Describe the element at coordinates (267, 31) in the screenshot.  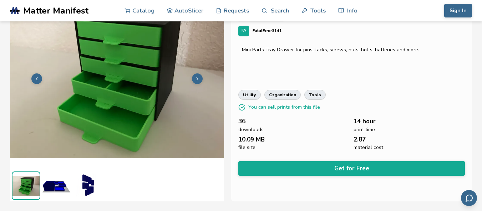
I see `p: FatalError3141` at that location.